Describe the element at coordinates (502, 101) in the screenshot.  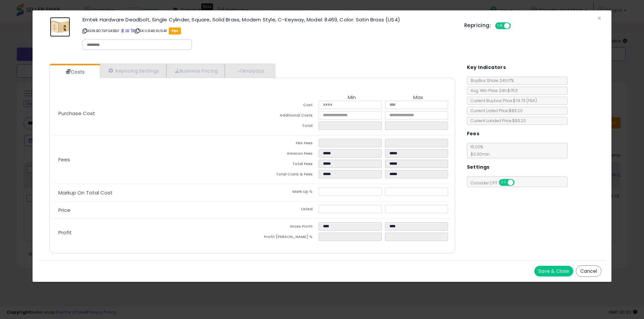
I see `span: Current Buybox Price:` at that location.